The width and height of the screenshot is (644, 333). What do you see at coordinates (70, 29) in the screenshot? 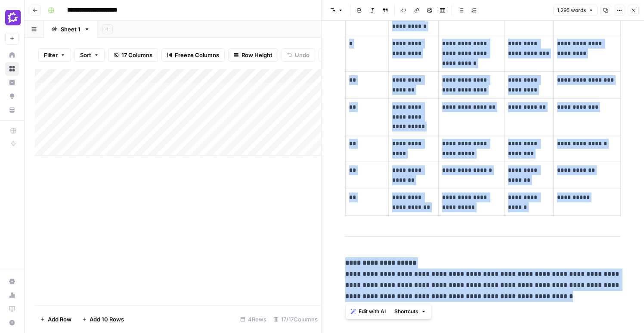
I see `div: Sheet 1` at bounding box center [70, 29].